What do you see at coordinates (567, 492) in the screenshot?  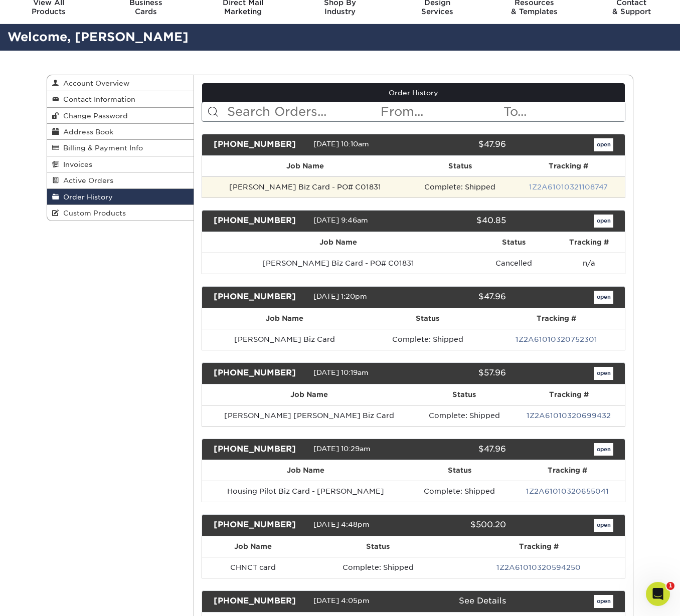 I see `a: 1Z2A61010320655041` at bounding box center [567, 492].